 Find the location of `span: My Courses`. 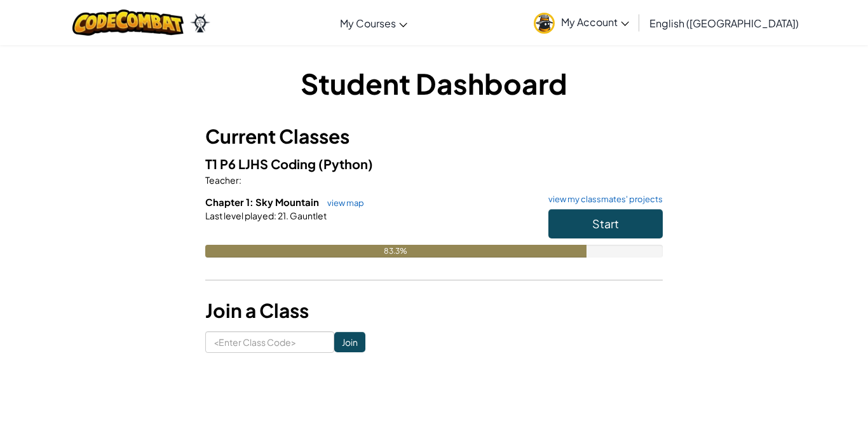

span: My Courses is located at coordinates (368, 23).